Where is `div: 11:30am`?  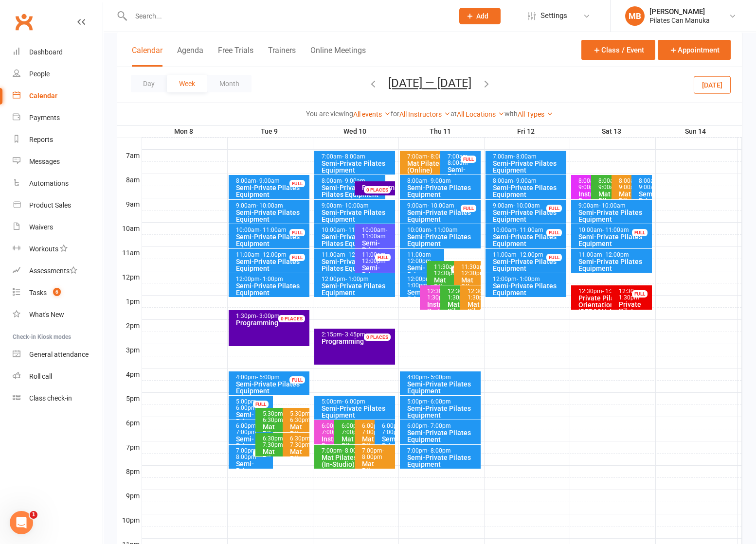 div: 11:30am is located at coordinates (470, 270).